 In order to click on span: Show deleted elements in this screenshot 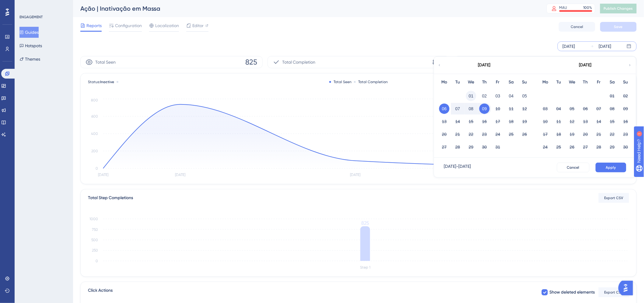, I will do `click(572, 292)`.